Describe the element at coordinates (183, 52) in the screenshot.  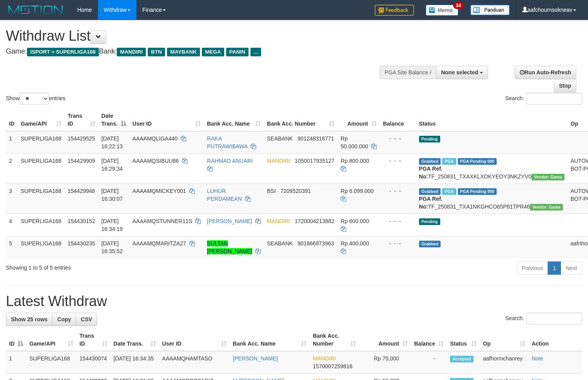
I see `span: MAYBANK` at that location.